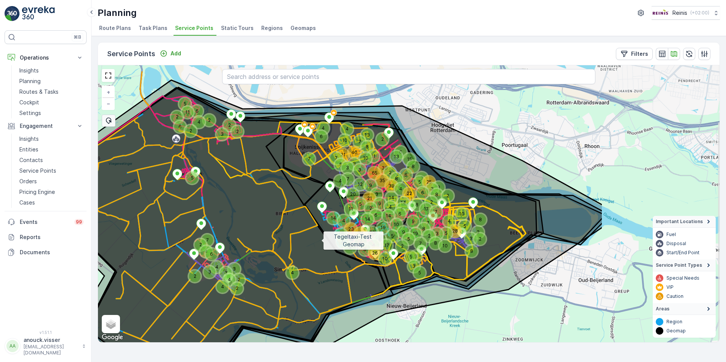 The width and height of the screenshot is (726, 362). What do you see at coordinates (51, 113) in the screenshot?
I see `a: Settings` at bounding box center [51, 113].